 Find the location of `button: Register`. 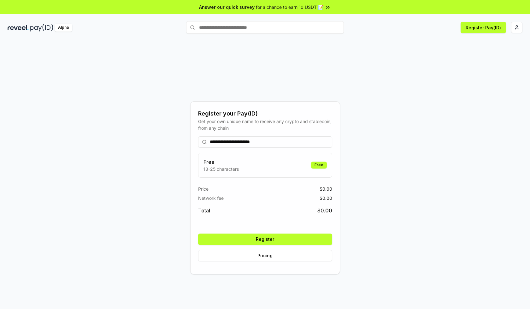

button: Register is located at coordinates (265, 239).